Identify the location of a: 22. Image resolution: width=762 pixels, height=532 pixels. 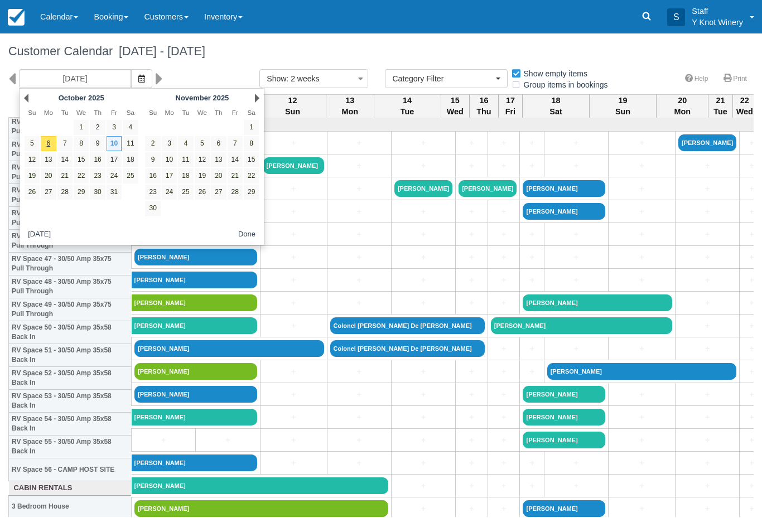
(81, 175).